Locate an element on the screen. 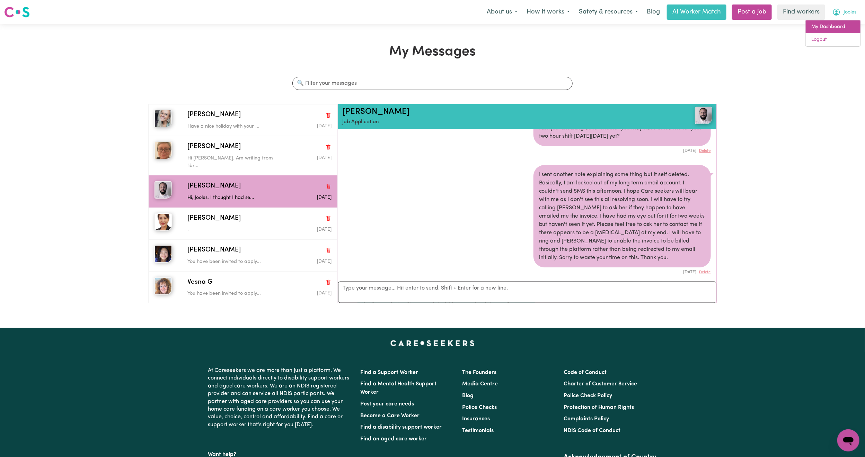 This screenshot has height=457, width=865. a: NDIS Code of Conduct is located at coordinates (592, 431).